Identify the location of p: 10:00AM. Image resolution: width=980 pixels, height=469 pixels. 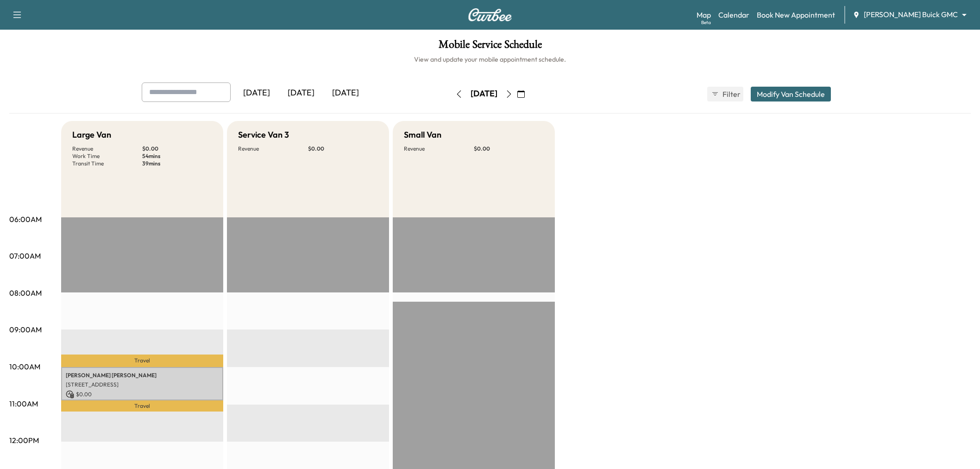
(24, 367).